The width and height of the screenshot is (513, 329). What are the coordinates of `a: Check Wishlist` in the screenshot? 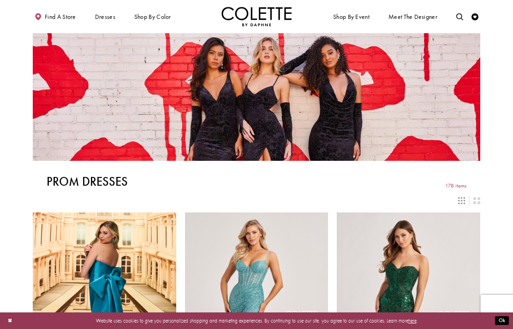 It's located at (474, 17).